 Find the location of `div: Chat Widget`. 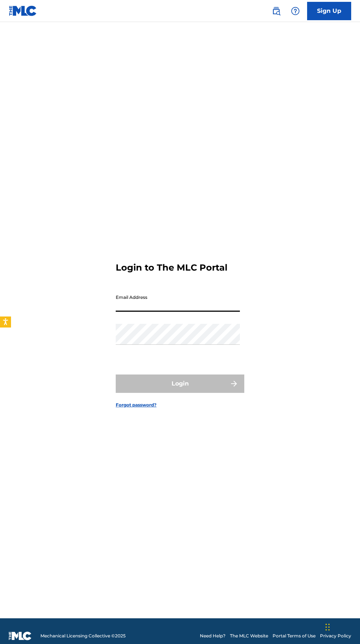

div: Chat Widget is located at coordinates (341, 626).